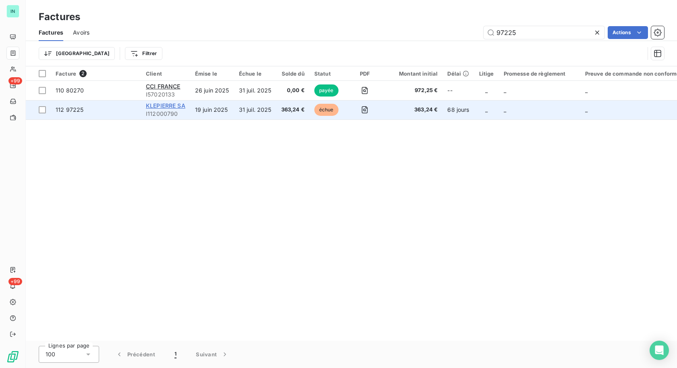  What do you see at coordinates (66, 74) in the screenshot?
I see `span: Facture` at bounding box center [66, 74].